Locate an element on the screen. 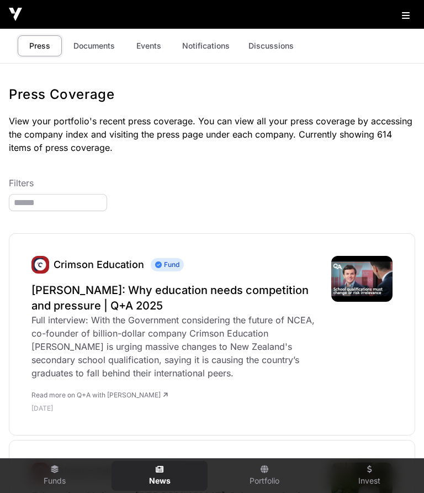 The width and height of the screenshot is (424, 493). img: hqdefault.jpg is located at coordinates (362, 278).